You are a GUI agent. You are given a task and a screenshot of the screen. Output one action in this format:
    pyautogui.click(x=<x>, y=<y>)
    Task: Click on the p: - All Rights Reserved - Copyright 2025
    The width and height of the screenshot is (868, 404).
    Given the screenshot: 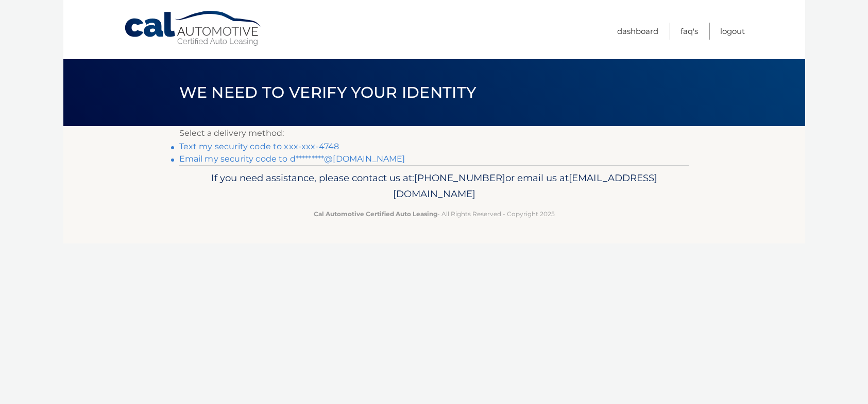 What is the action you would take?
    pyautogui.click(x=434, y=214)
    